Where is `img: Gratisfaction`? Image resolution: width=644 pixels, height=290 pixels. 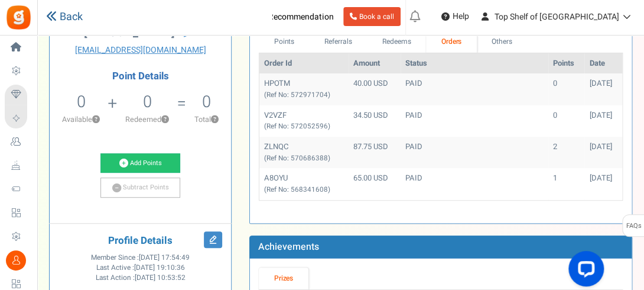 img: Gratisfaction is located at coordinates (19, 17).